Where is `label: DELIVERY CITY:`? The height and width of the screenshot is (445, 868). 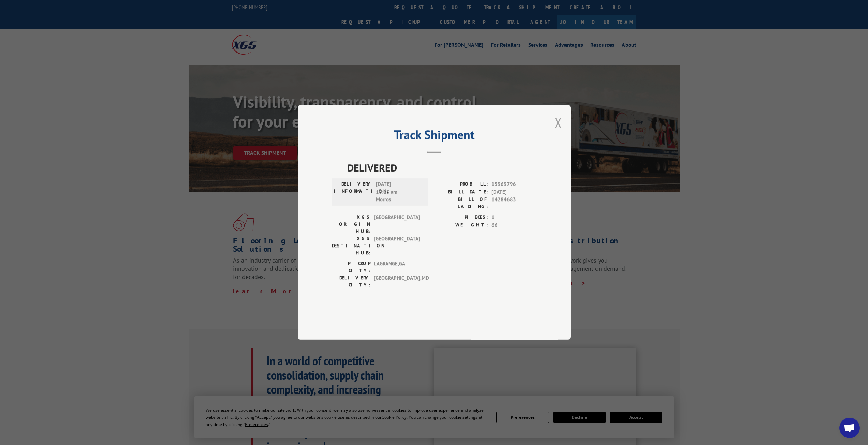
label: DELIVERY CITY: is located at coordinates (351, 282).